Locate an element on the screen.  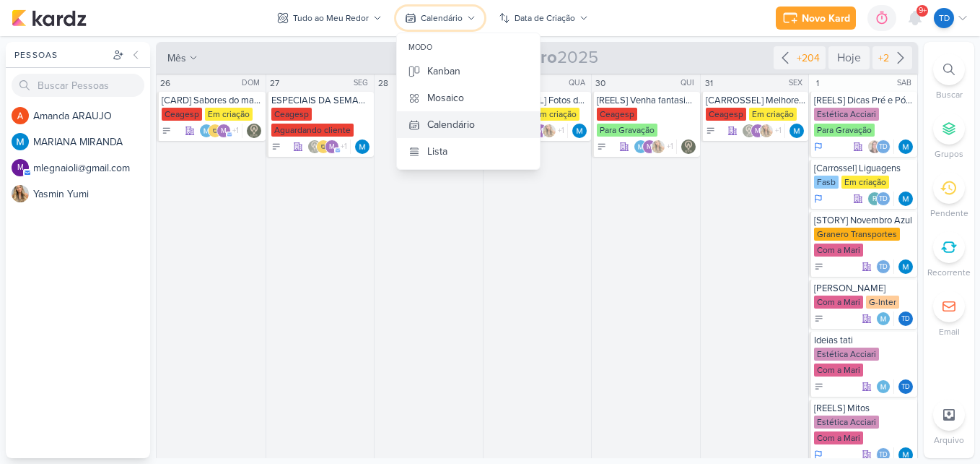
div: Responsável: Leviê Agência de Marketing Digital is located at coordinates (254, 130).